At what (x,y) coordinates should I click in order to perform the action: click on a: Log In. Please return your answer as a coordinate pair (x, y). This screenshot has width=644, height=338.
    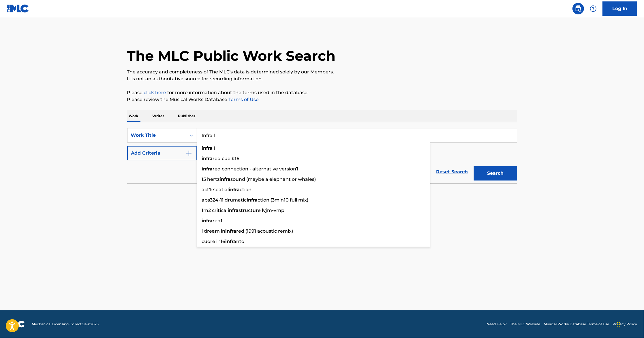
    Looking at the image, I should click on (620, 9).